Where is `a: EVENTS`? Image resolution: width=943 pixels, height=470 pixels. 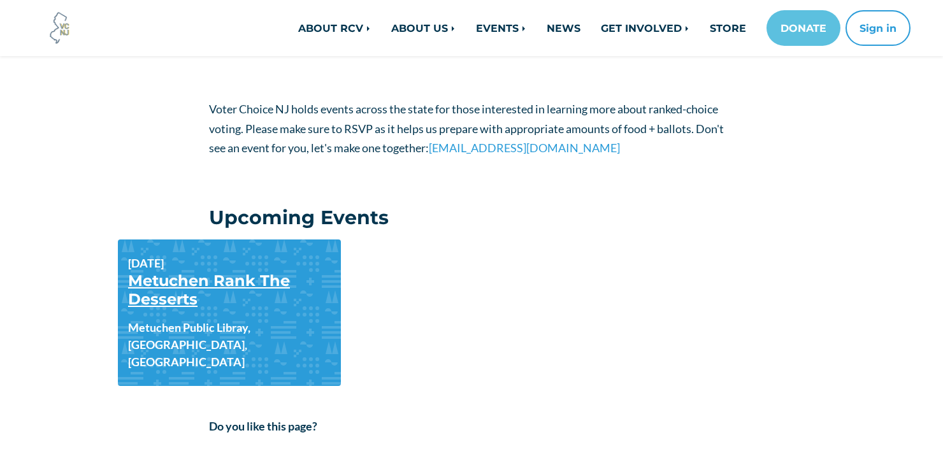
a: EVENTS is located at coordinates (501, 28).